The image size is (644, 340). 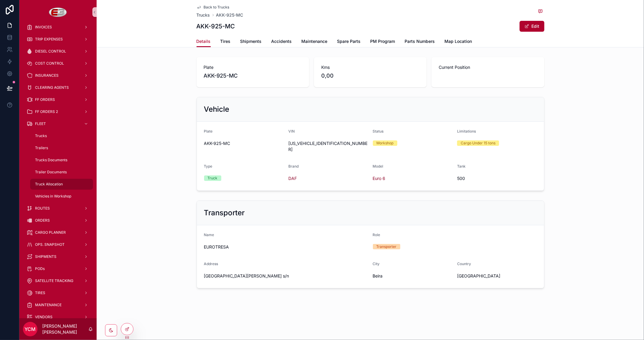 What do you see at coordinates (383, 42) in the screenshot?
I see `a: PM Program` at bounding box center [383, 42].